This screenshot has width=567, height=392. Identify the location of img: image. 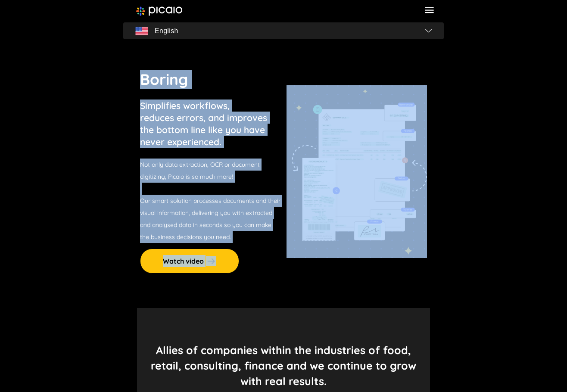
(159, 11).